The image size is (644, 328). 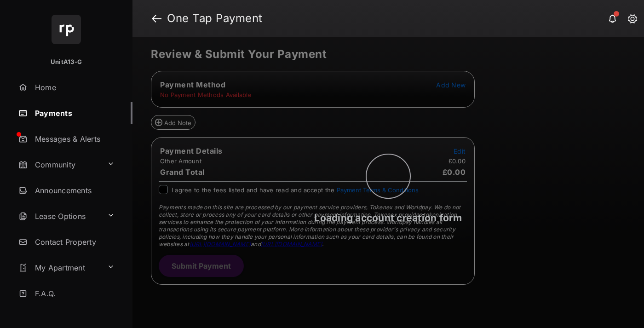 What do you see at coordinates (74, 242) in the screenshot?
I see `a: Contact Property` at bounding box center [74, 242].